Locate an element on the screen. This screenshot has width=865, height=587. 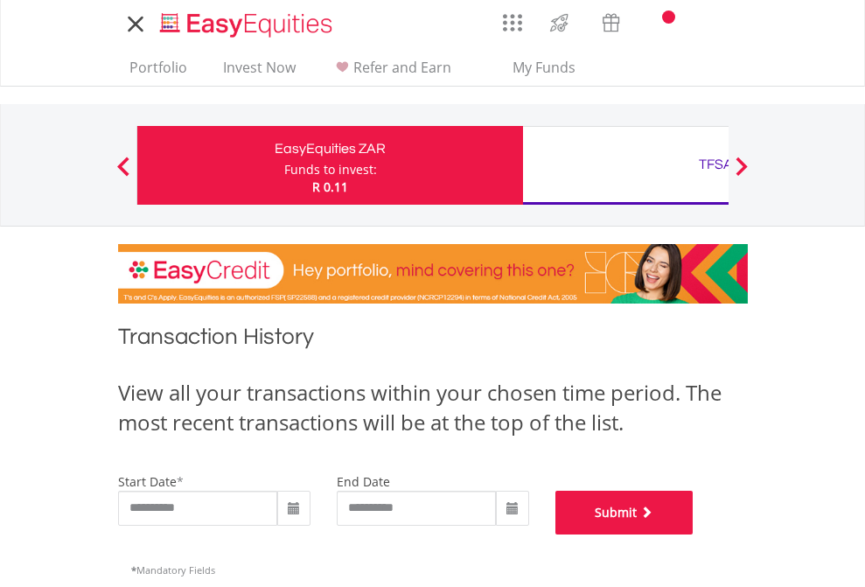
label: end date is located at coordinates (363, 481).